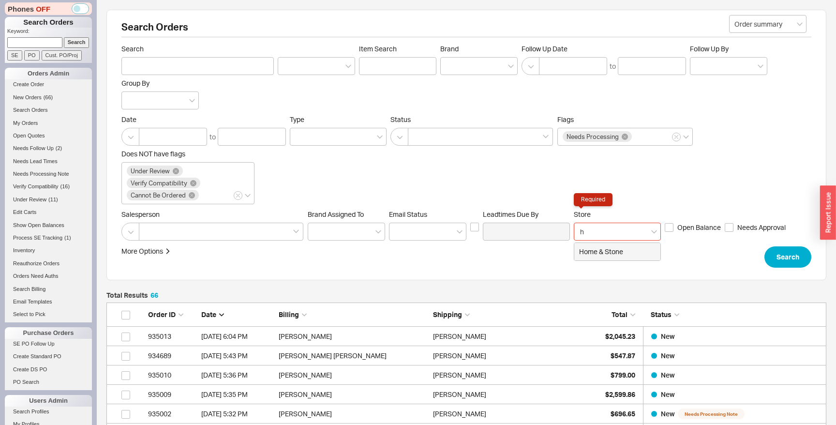 This screenshot has height=425, width=836. Describe the element at coordinates (611, 315) in the screenshot. I see `div: Total` at that location.